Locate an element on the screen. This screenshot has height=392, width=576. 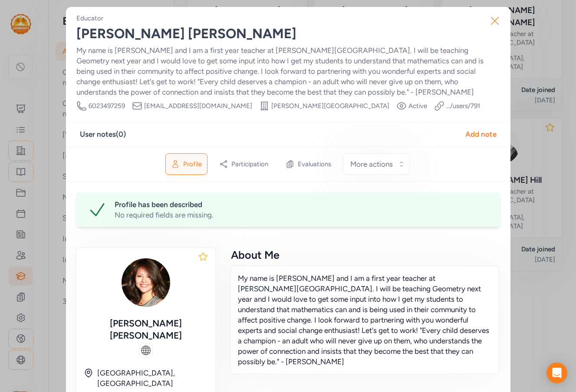
button: More actions is located at coordinates (376, 164).